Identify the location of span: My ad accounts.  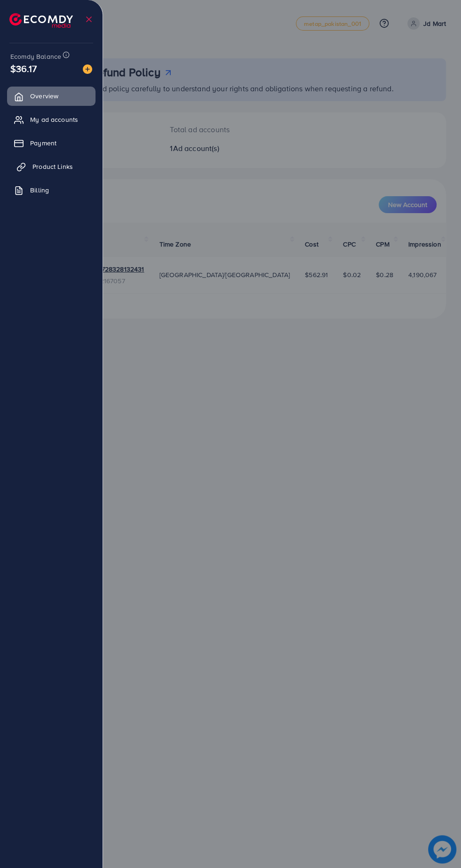
(54, 120).